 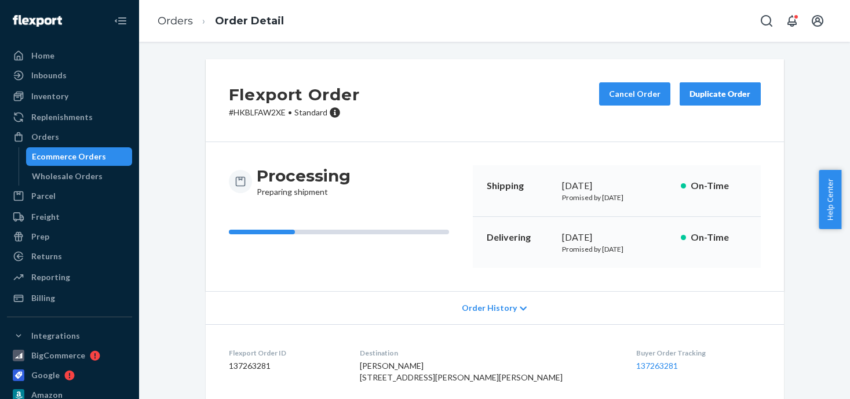 What do you see at coordinates (818, 21) in the screenshot?
I see `button: Open account menu` at bounding box center [818, 21].